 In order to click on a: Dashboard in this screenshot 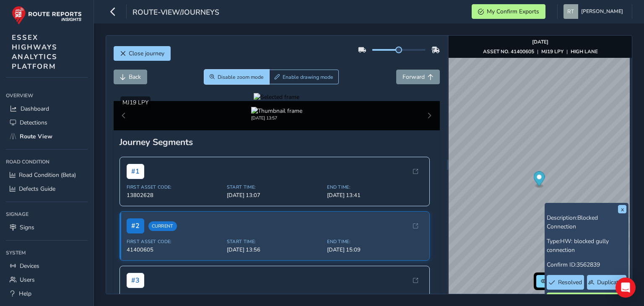, I will do `click(47, 109)`.